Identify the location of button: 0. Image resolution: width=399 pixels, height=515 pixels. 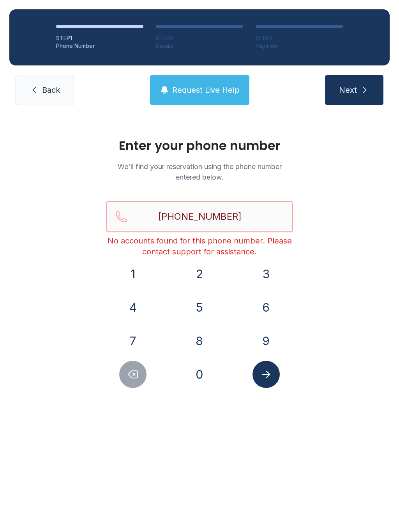
(199, 374).